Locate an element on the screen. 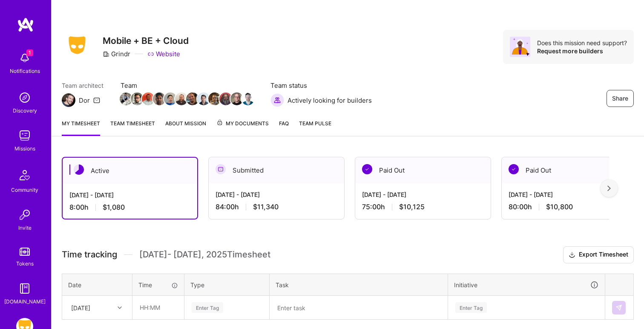  i: icon Mail is located at coordinates (97, 100).